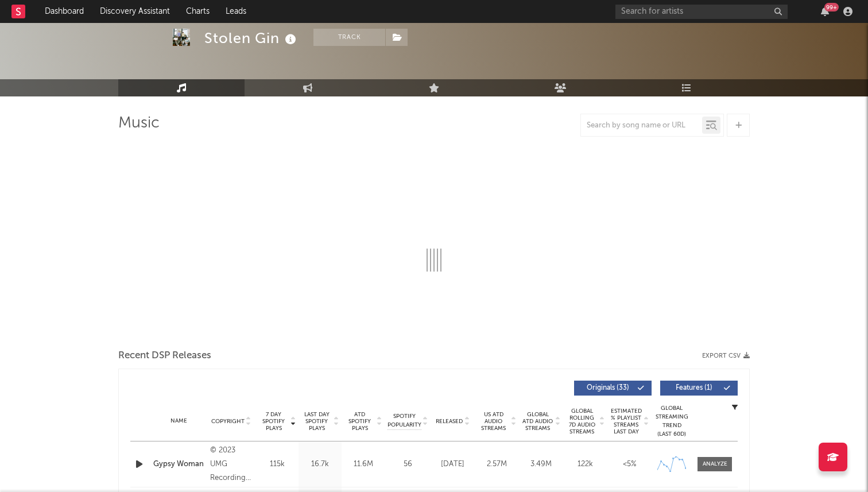 The width and height of the screenshot is (868, 492). Describe the element at coordinates (493, 421) in the screenshot. I see `span: US ATD Audio Streams` at that location.